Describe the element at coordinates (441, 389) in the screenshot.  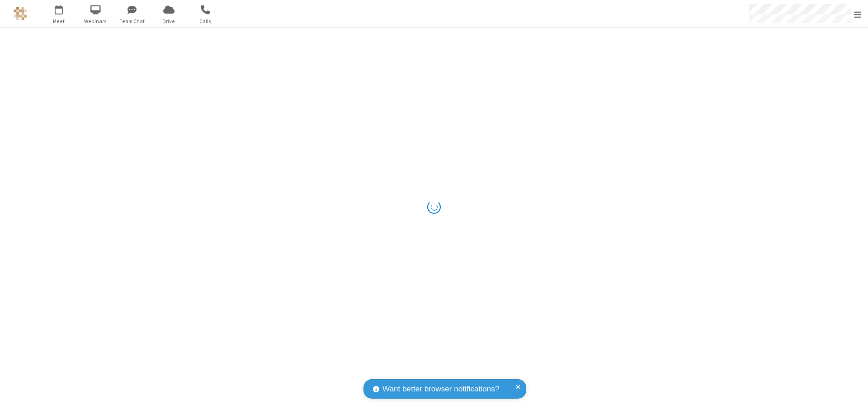
I see `span: Want better browser notifications?` at that location.